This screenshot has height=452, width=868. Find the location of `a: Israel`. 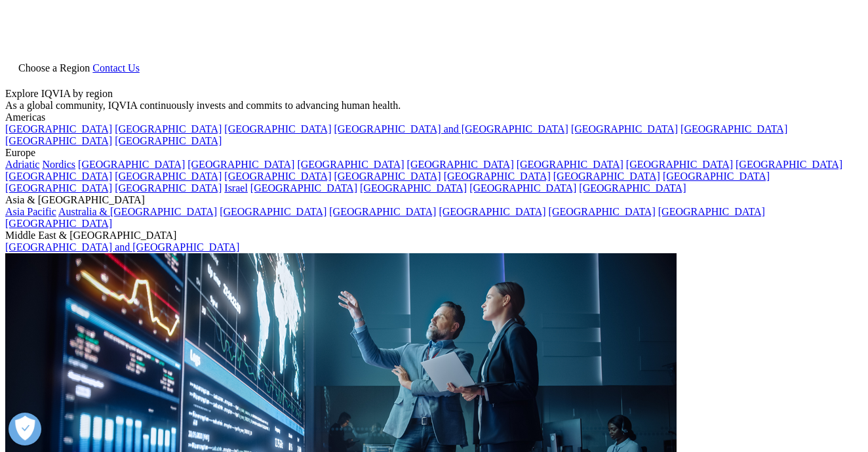

a: Israel is located at coordinates (236, 187).